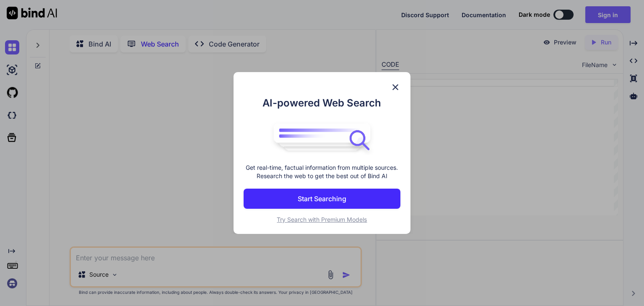 The width and height of the screenshot is (644, 306). What do you see at coordinates (322, 199) in the screenshot?
I see `button: Start Searching` at bounding box center [322, 199].